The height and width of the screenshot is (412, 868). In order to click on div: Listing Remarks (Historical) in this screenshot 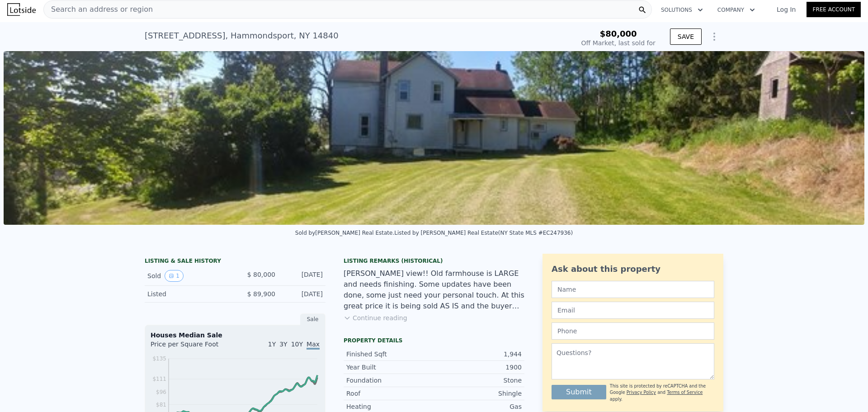, I will do `click(434, 261)`.